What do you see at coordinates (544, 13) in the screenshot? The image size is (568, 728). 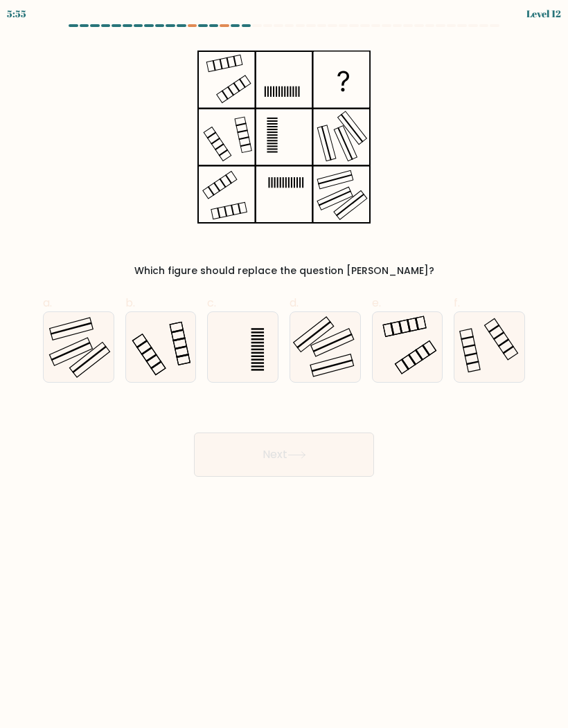 I see `div: Level 12` at bounding box center [544, 13].